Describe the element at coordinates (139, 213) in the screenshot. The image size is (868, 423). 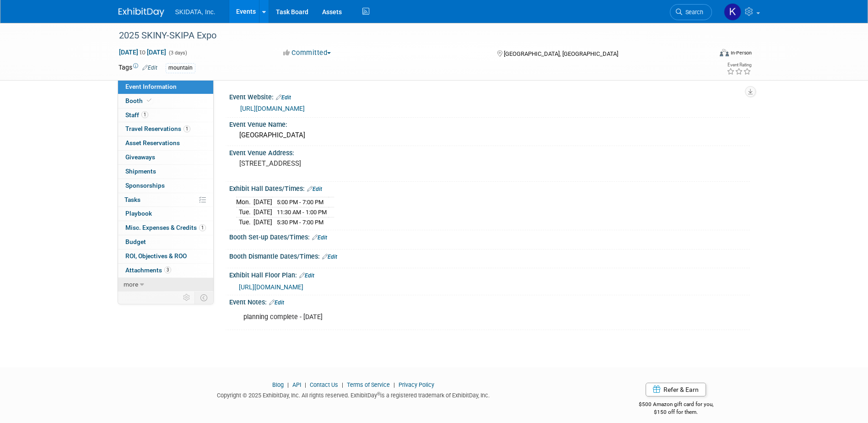
I see `span: Playbook` at that location.